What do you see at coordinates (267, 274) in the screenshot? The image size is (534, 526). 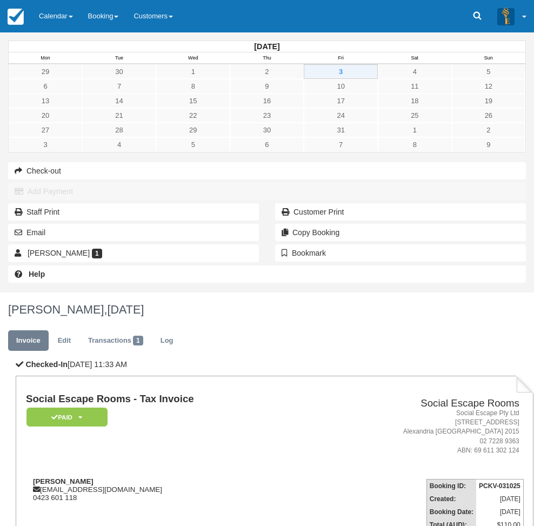 I see `a: Help` at bounding box center [267, 274].